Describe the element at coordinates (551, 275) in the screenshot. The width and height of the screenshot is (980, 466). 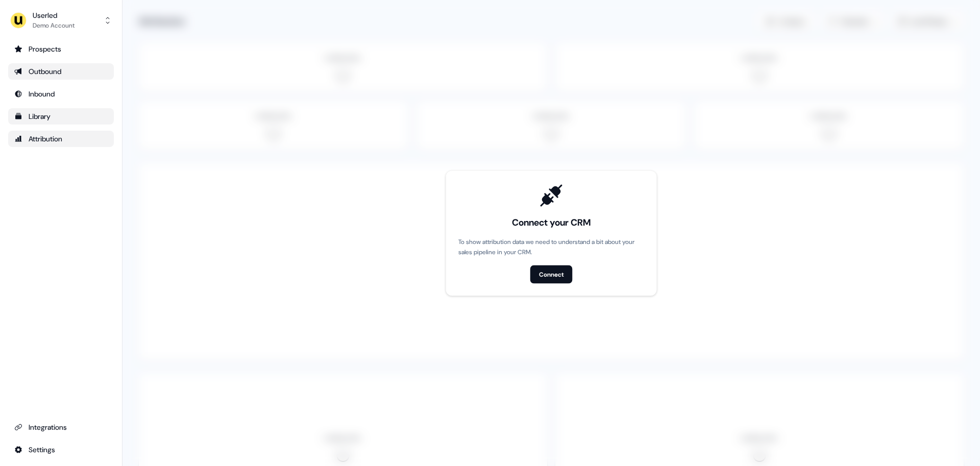
I see `div: Connect` at that location.